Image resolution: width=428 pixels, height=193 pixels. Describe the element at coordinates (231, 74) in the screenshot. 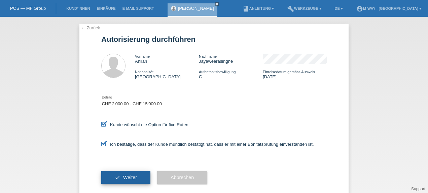

I see `div: C` at that location.